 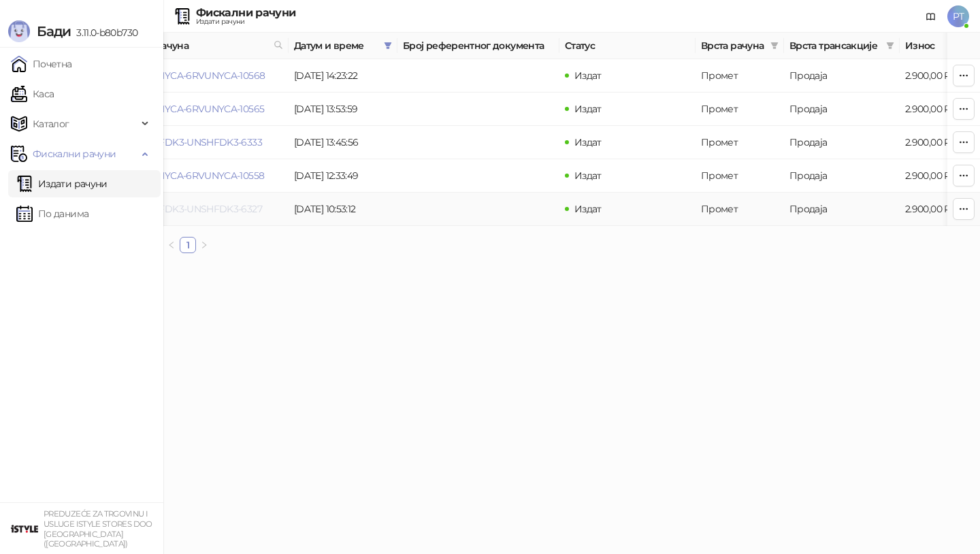 I want to click on a: UNSHFDK3-UNSHFDK3-6327, so click(x=197, y=209).